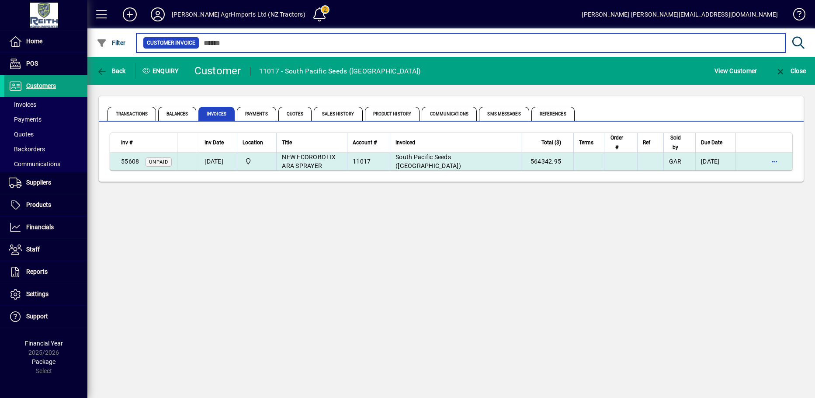 This screenshot has height=398, width=815. I want to click on span: SMS Messages, so click(504, 114).